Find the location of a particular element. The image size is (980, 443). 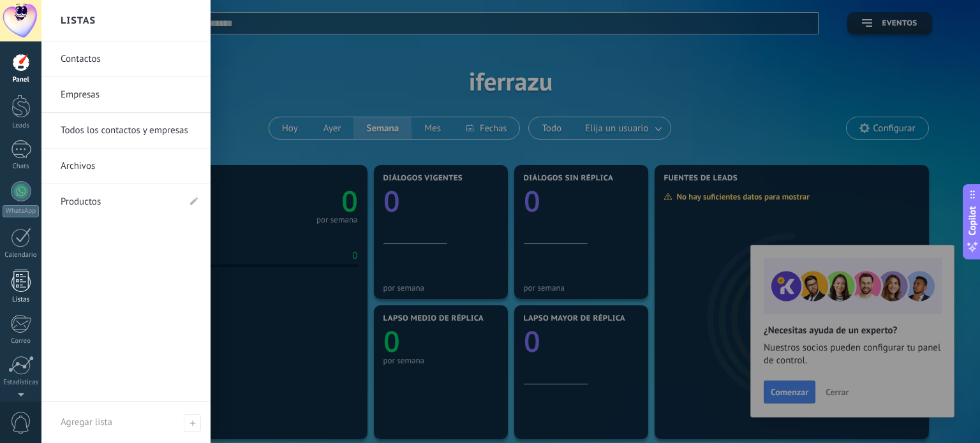

div: WhatsApp is located at coordinates (20, 211).